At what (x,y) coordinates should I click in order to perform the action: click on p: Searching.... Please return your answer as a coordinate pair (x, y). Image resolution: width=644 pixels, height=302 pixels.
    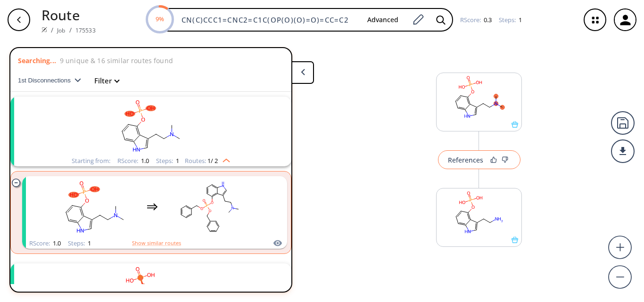
    Looking at the image, I should click on (37, 60).